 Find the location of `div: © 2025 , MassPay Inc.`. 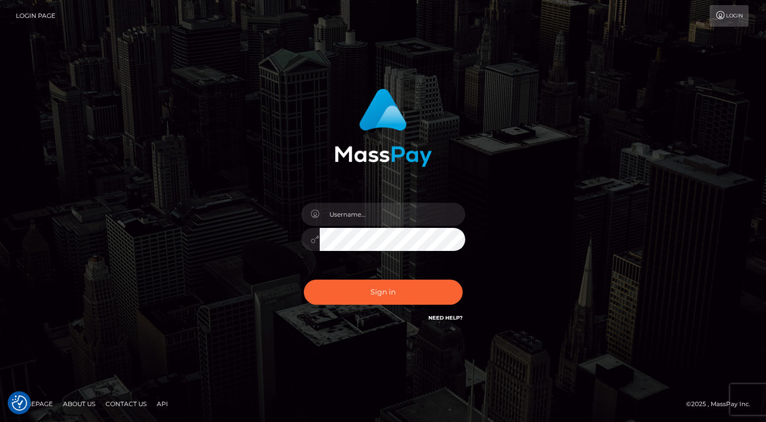

div: © 2025 , MassPay Inc. is located at coordinates (722, 404).